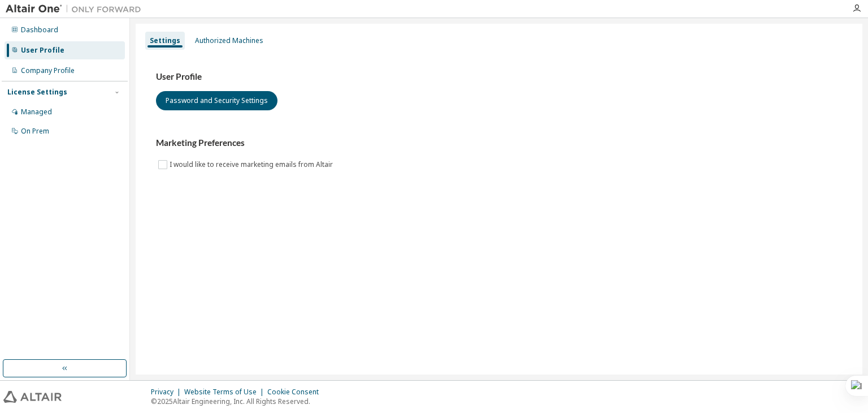 The image size is (868, 413). Describe the element at coordinates (167, 392) in the screenshot. I see `div: Privacy` at that location.